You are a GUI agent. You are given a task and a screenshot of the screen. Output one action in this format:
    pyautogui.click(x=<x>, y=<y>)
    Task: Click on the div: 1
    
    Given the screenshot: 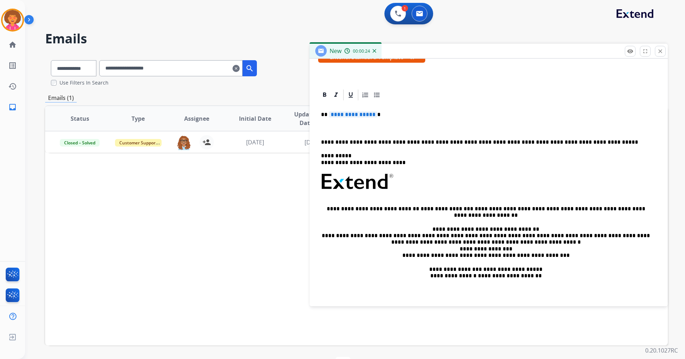 What is the action you would take?
    pyautogui.click(x=405, y=8)
    